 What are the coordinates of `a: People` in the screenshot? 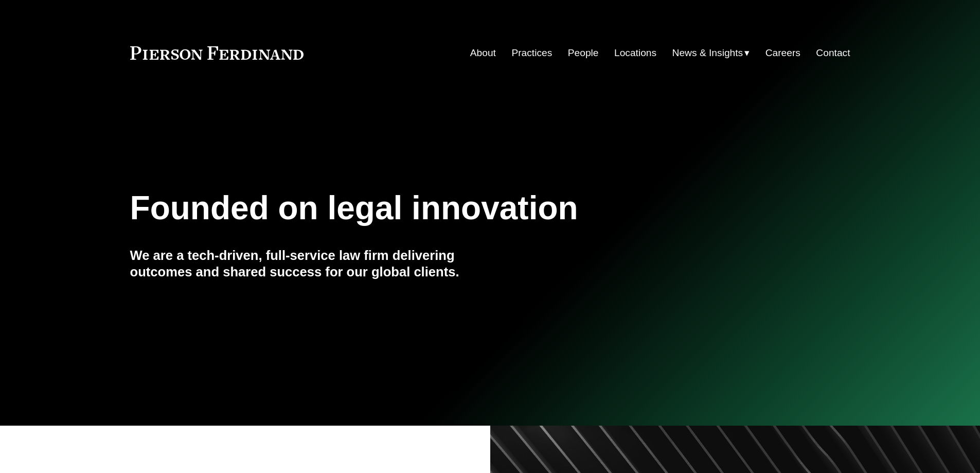 It's located at (583, 53).